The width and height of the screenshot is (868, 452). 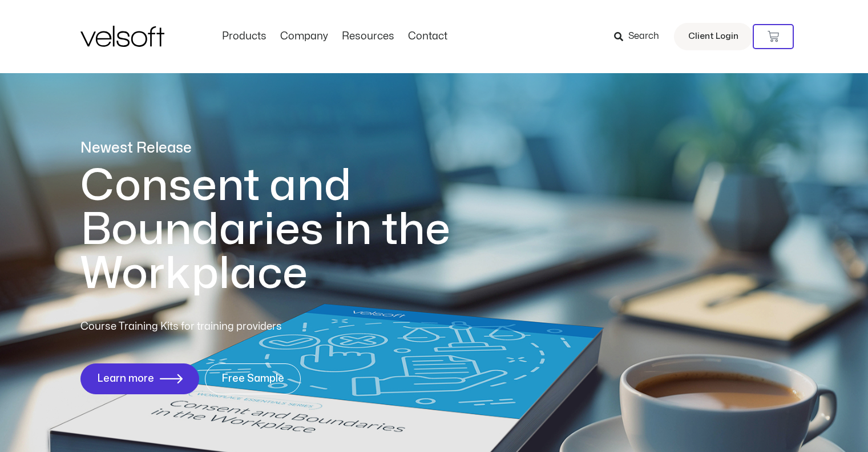 I want to click on p: Newest Release, so click(x=289, y=148).